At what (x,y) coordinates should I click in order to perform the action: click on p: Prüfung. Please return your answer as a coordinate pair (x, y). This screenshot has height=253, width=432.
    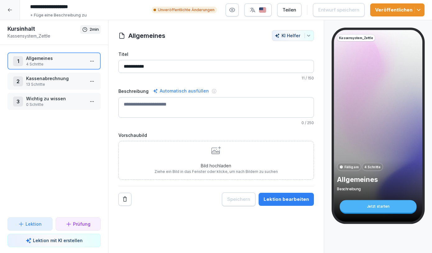
    Looking at the image, I should click on (82, 224).